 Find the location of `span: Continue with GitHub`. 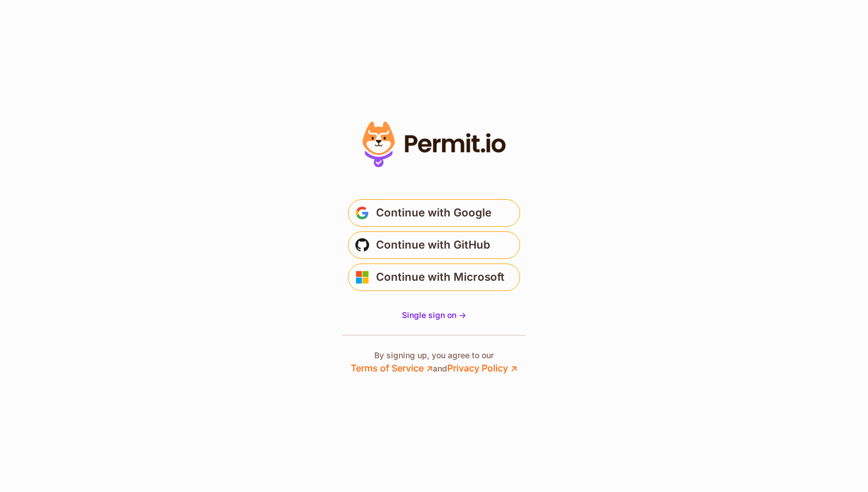

span: Continue with GitHub is located at coordinates (433, 245).